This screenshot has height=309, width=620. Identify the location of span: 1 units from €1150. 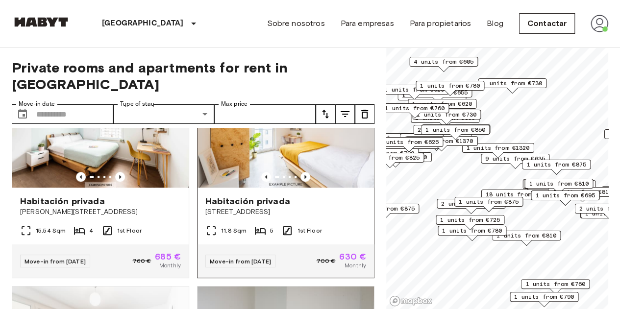
(396, 157).